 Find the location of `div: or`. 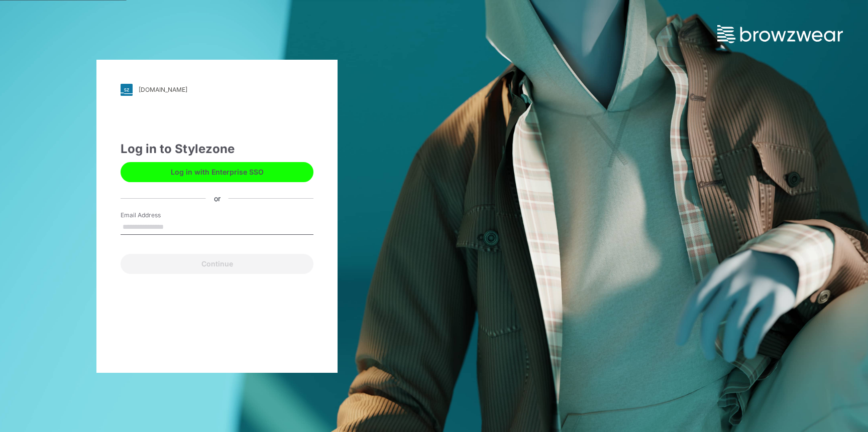

div: or is located at coordinates (217, 198).